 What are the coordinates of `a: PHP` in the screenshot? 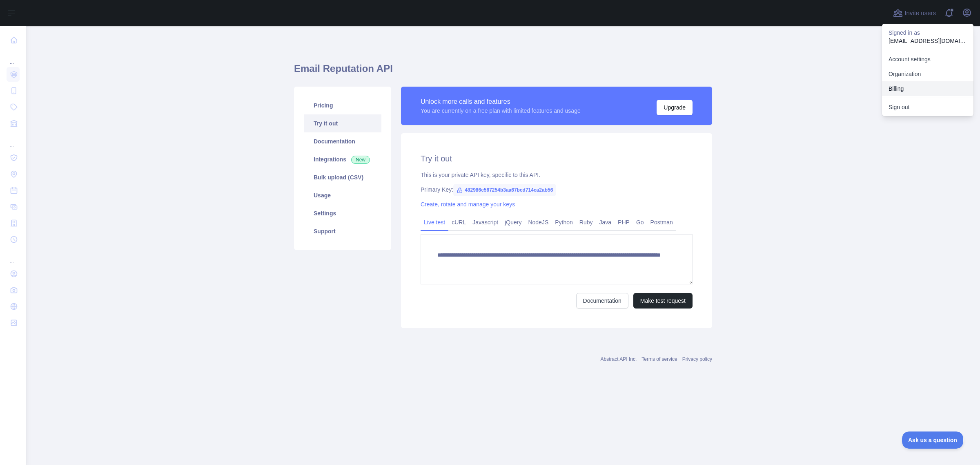 It's located at (623, 222).